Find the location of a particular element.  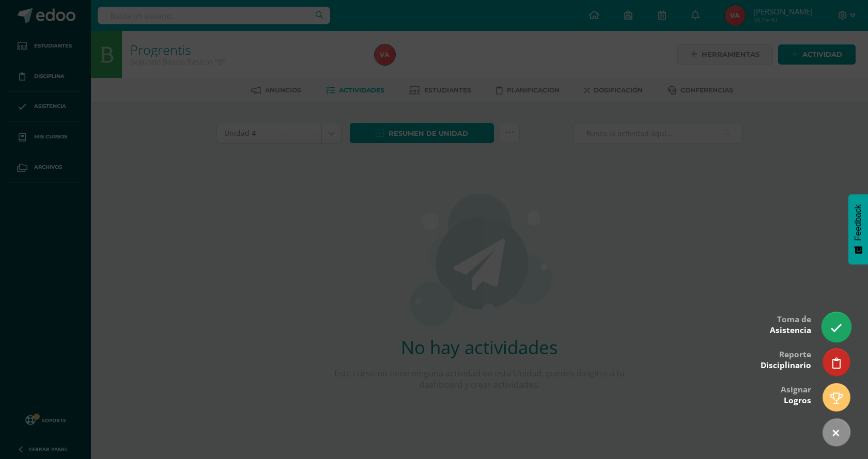

span: Disciplinario is located at coordinates (785, 365).